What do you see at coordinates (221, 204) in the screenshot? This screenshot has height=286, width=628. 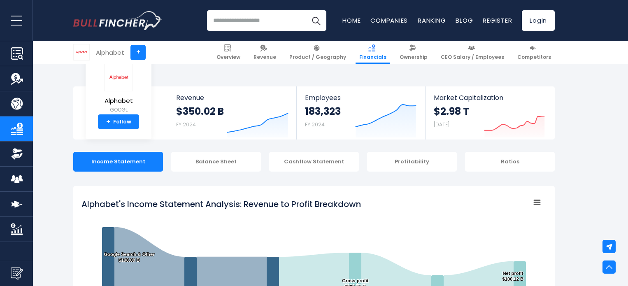 I see `tspan: Alphabet's Income Statement Analysis: Revenue to Profit Breakdown` at bounding box center [221, 204].